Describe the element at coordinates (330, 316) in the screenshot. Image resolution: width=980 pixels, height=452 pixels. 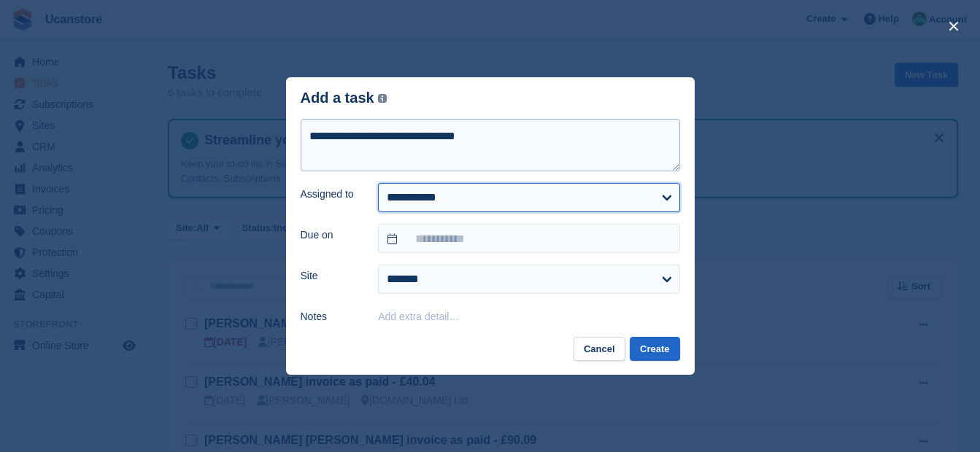
I see `label: Notes` at that location.